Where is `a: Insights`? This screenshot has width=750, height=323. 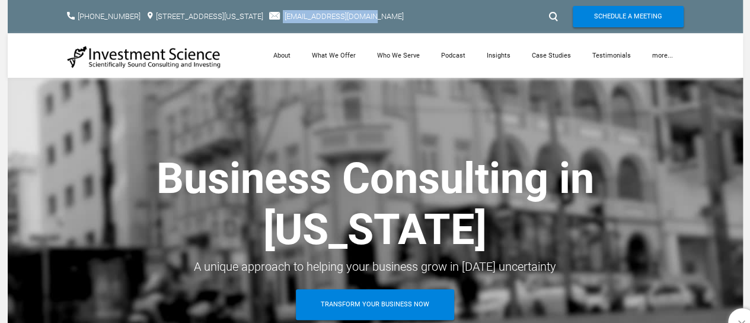
a: Insights is located at coordinates (499, 55).